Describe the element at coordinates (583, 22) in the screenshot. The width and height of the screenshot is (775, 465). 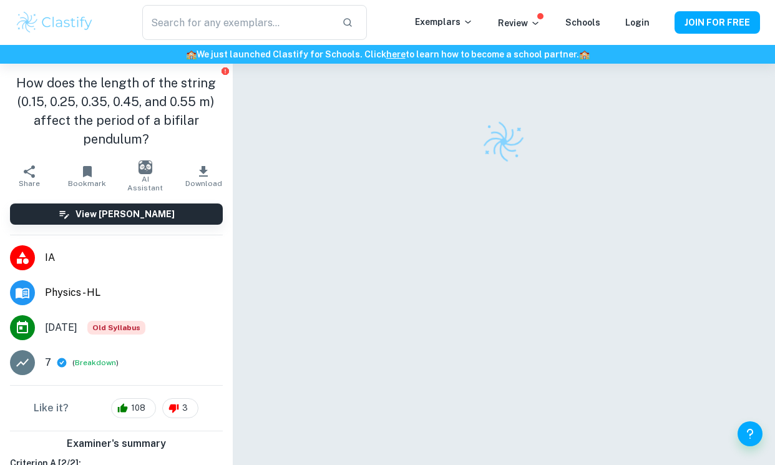
I see `a: Schools` at that location.